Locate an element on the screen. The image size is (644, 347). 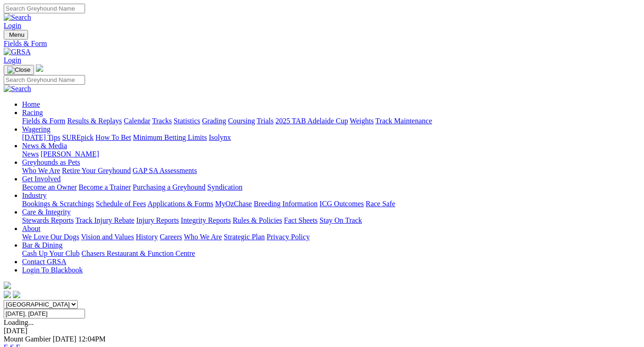
a: Racing is located at coordinates (32, 112).